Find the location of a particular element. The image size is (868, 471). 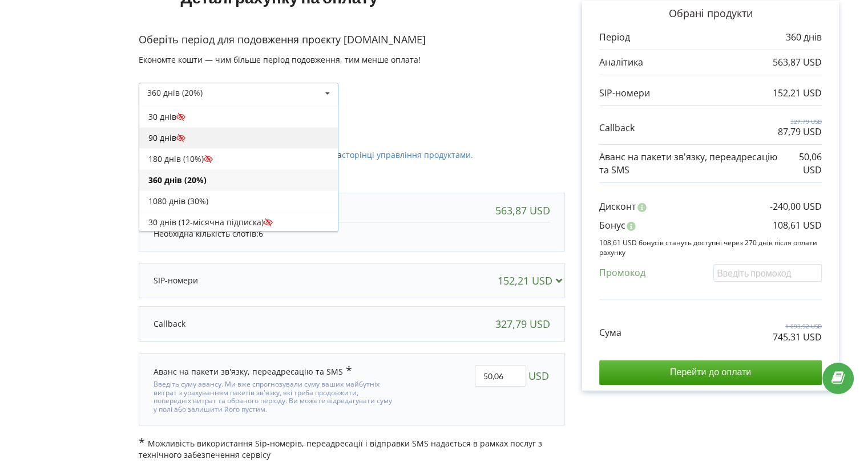

p: Промокод is located at coordinates (622, 273).